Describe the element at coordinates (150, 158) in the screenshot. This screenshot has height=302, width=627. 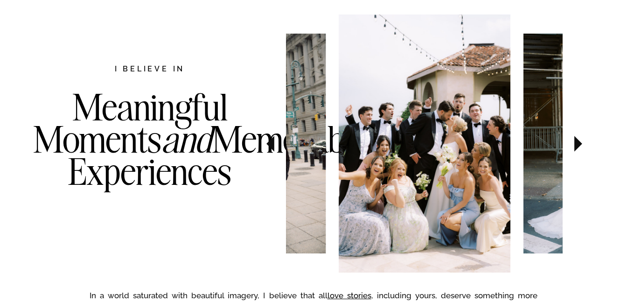
I see `h3: Meaningful Moments Memorable Experiences` at that location.